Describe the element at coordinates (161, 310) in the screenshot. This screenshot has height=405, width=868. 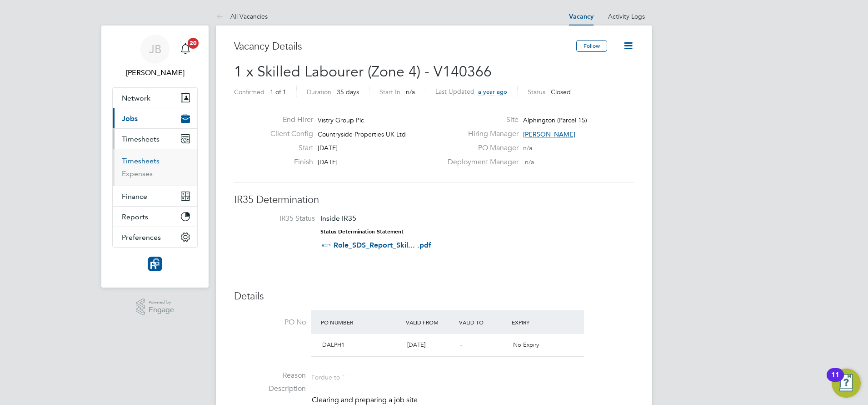
I see `span: Engage` at that location.